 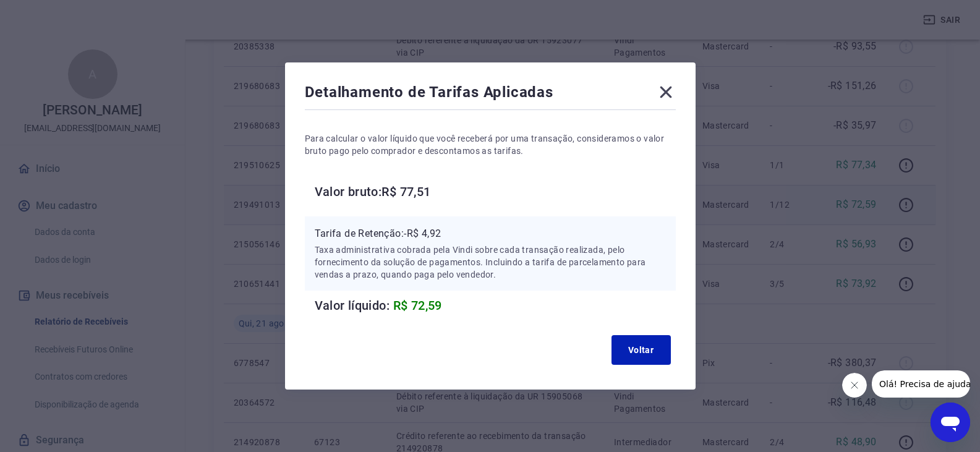 I want to click on span: R$ 72,59, so click(x=417, y=305).